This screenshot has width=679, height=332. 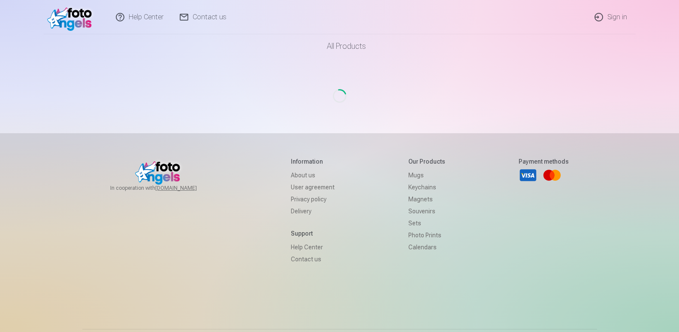 I want to click on a: Visa, so click(x=528, y=175).